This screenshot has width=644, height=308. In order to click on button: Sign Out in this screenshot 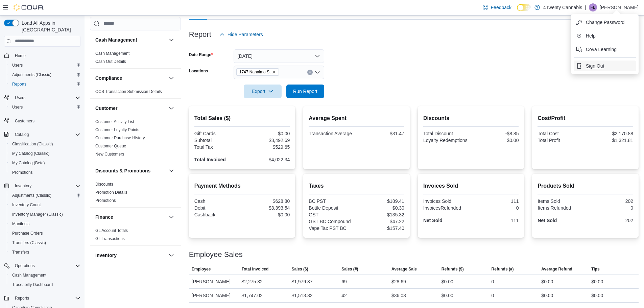, I will do `click(605, 66)`.